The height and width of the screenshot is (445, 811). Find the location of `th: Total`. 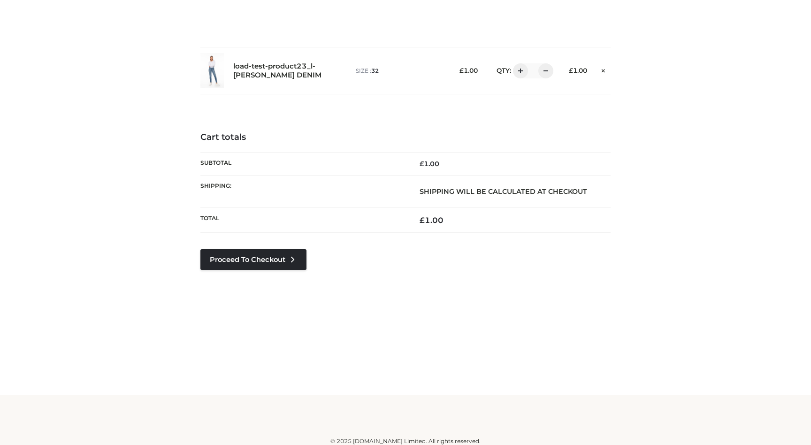

th: Total is located at coordinates (303, 220).